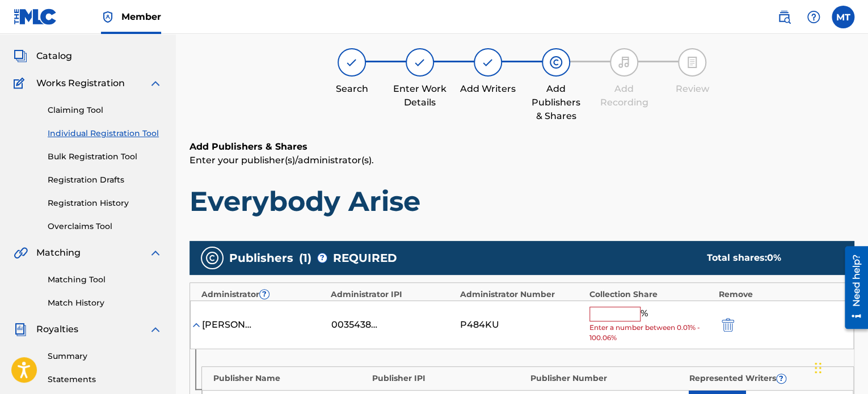 The width and height of the screenshot is (868, 394). Describe the element at coordinates (212, 258) in the screenshot. I see `img: publishers` at that location.